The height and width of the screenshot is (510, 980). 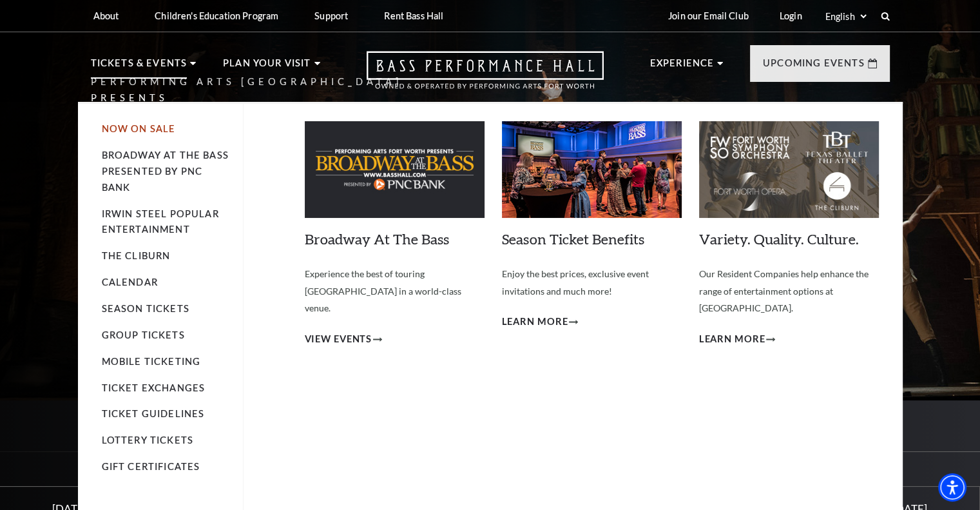 What do you see at coordinates (540, 322) in the screenshot?
I see `a: Learn More Season Ticket Benefits` at bounding box center [540, 322].